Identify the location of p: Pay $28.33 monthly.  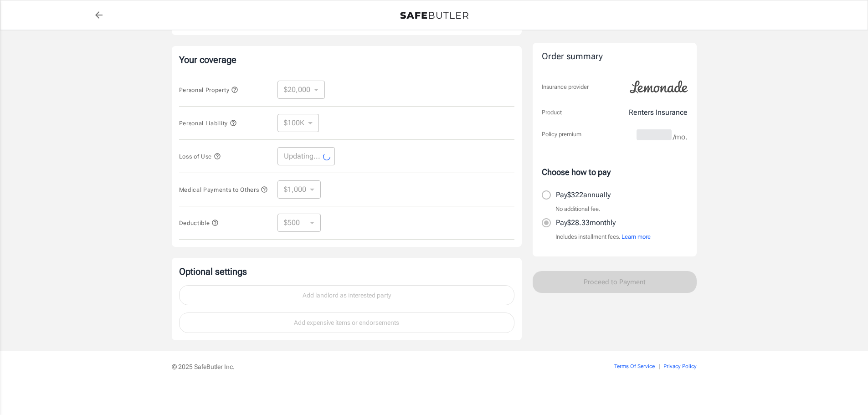
(586, 223).